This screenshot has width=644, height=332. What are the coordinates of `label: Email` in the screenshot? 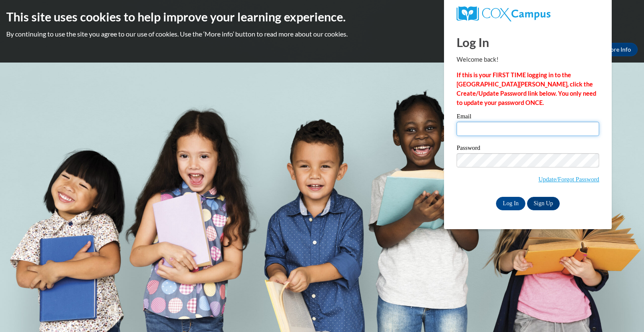 It's located at (528, 117).